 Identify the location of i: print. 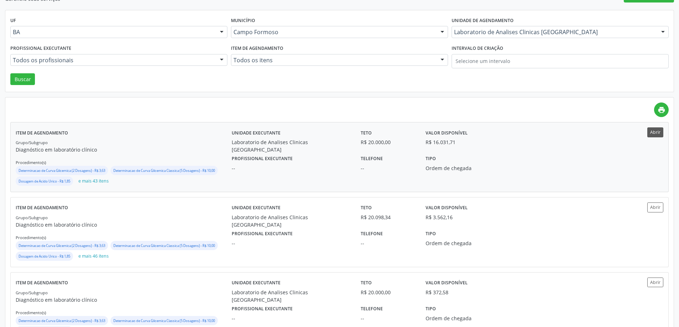
(661, 110).